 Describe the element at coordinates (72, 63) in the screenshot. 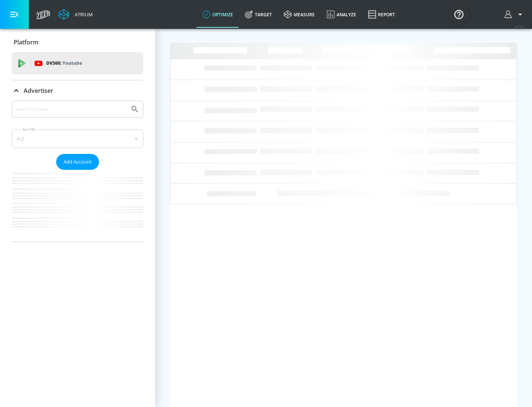

I see `p: Youtube` at that location.